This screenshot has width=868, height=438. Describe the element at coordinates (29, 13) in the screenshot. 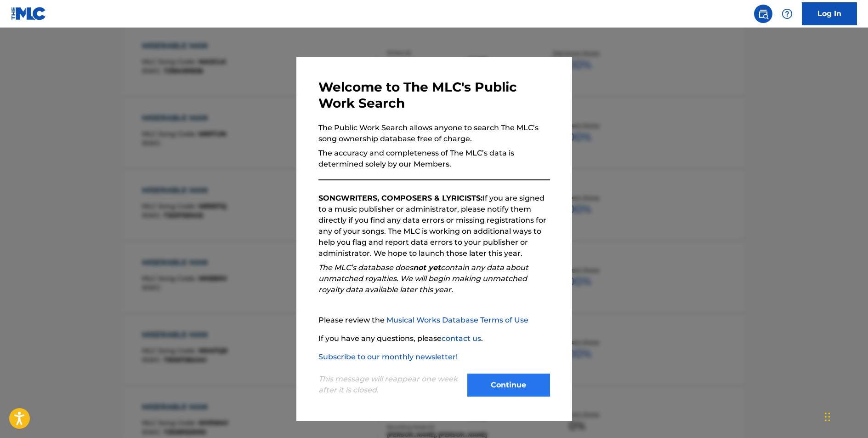

I see `img: MLC Logo` at that location.